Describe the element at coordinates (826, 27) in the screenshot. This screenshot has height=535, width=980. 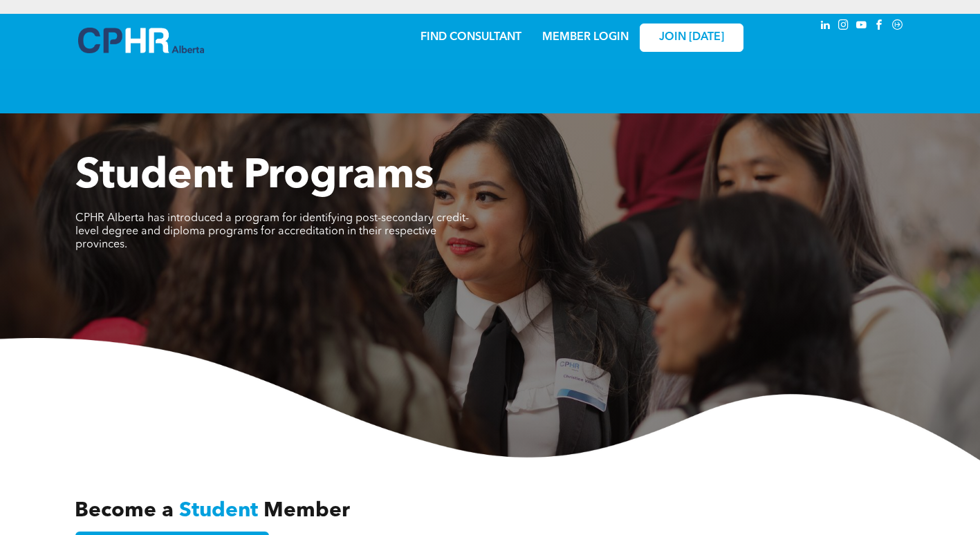
I see `a: linkedin` at that location.